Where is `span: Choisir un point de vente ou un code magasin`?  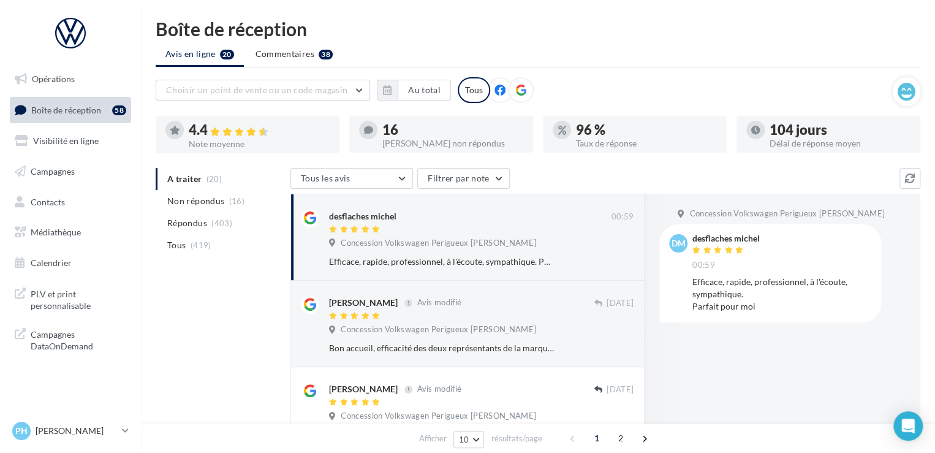
span: Choisir un point de vente ou un code magasin is located at coordinates (257, 89).